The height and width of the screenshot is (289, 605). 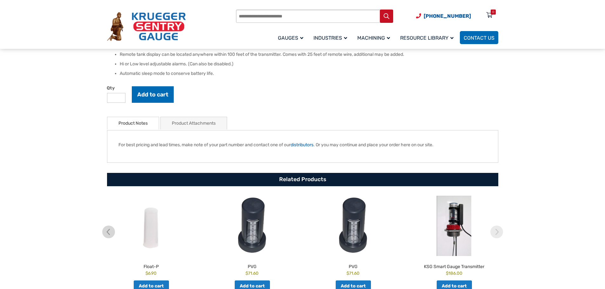 I want to click on span: Resource Library, so click(x=427, y=38).